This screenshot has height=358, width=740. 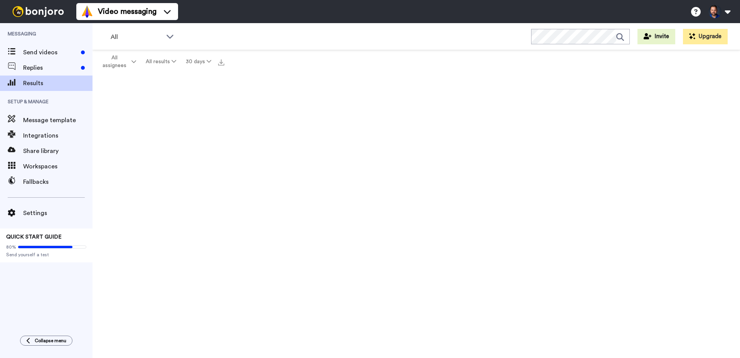 What do you see at coordinates (221, 62) in the screenshot?
I see `img: export.svg` at bounding box center [221, 62].